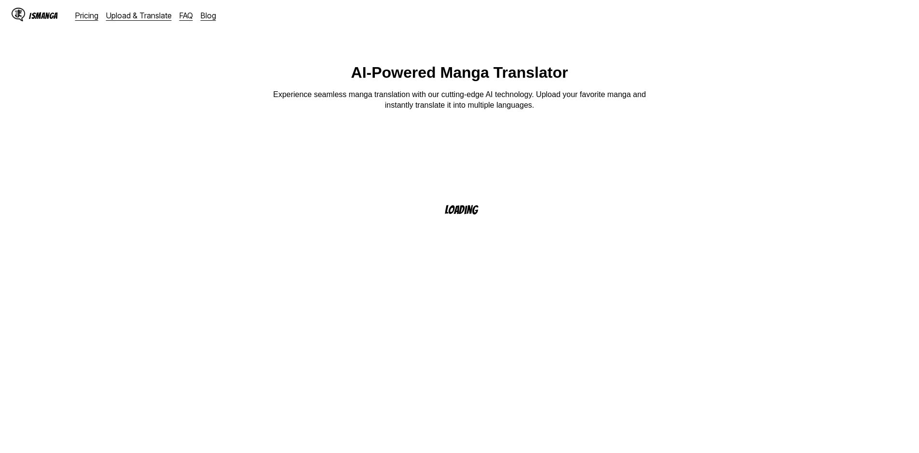 The height and width of the screenshot is (453, 919). What do you see at coordinates (460, 72) in the screenshot?
I see `h1: AI-Powered Manga Translator` at bounding box center [460, 72].